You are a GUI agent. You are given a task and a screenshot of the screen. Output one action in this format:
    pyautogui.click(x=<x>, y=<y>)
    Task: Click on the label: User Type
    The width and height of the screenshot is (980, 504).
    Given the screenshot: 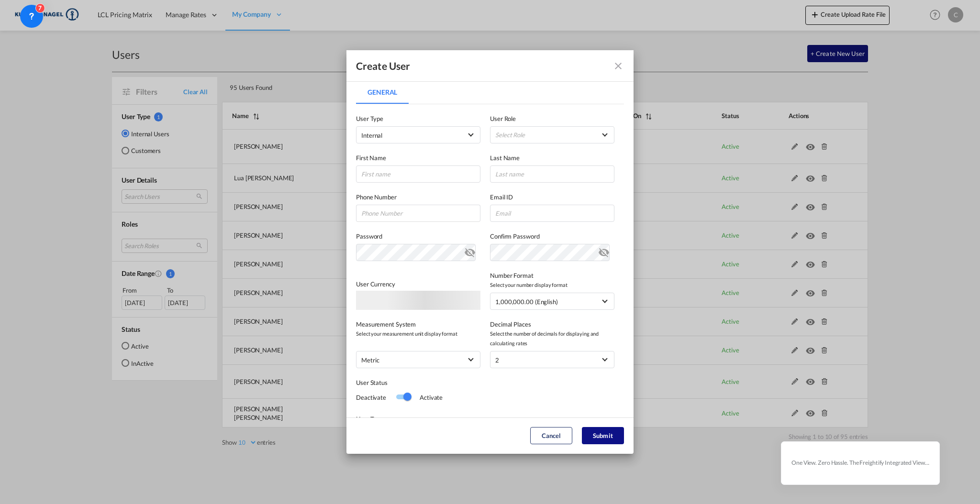 What is the action you would take?
    pyautogui.click(x=418, y=118)
    